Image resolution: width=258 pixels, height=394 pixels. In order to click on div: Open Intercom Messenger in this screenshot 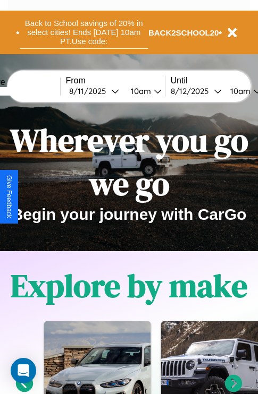, I will do `click(23, 371)`.